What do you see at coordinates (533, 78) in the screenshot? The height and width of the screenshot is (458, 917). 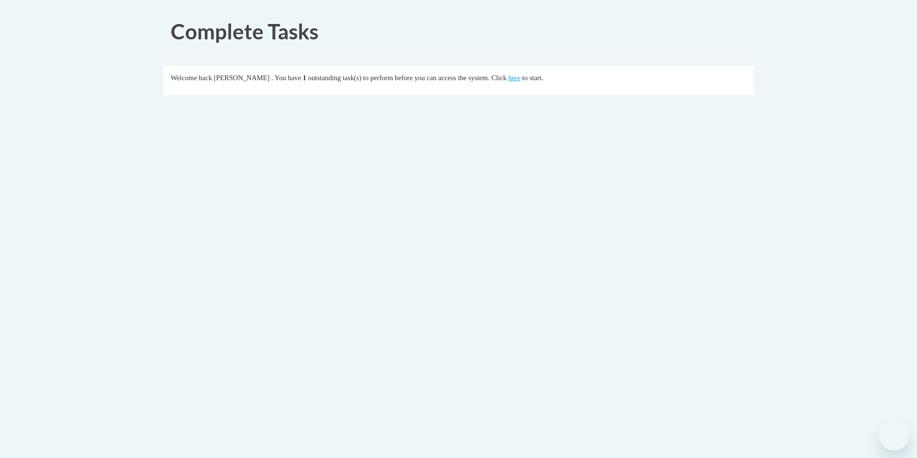 I see `span: to start.` at bounding box center [533, 78].